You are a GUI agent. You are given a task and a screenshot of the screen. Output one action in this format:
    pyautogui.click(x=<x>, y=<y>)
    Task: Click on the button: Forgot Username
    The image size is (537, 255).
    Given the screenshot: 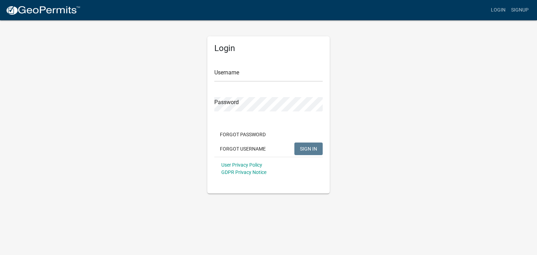 What is the action you would take?
    pyautogui.click(x=243, y=149)
    